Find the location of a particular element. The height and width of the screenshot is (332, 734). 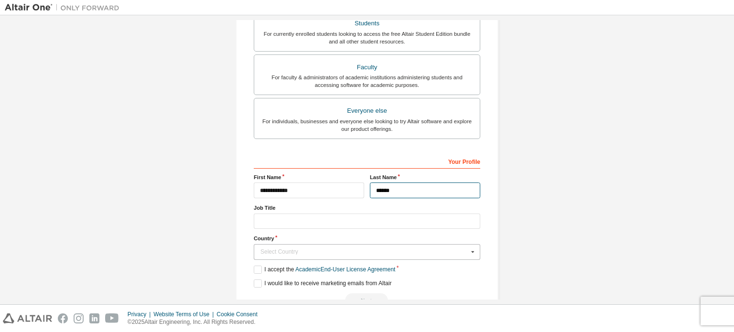

label: I accept the is located at coordinates (324, 269).